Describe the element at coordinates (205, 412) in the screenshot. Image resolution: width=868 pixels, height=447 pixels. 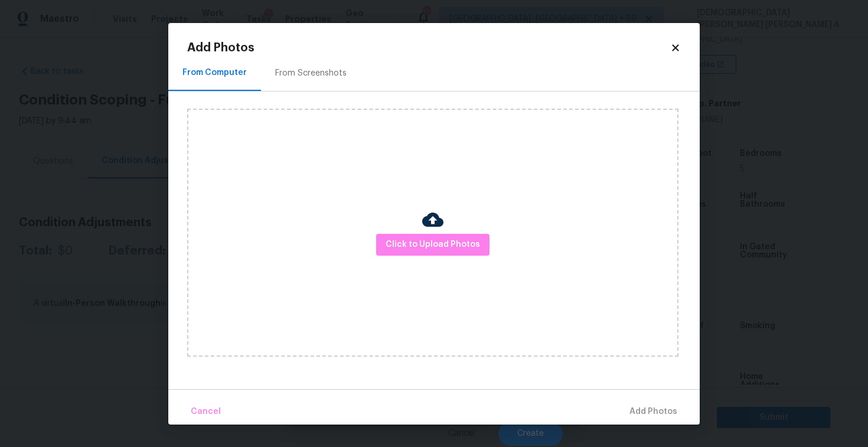
I see `button: Cancel` at that location.